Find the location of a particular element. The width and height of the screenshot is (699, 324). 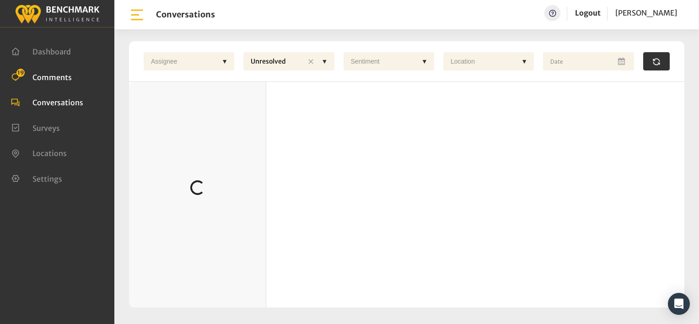

div: Unresolved is located at coordinates (275, 62).